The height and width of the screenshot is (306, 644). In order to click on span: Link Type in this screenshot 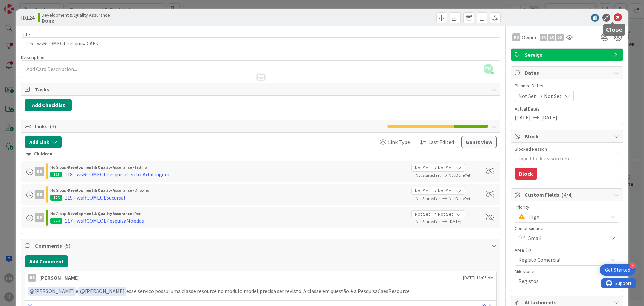, I will do `click(399, 142)`.